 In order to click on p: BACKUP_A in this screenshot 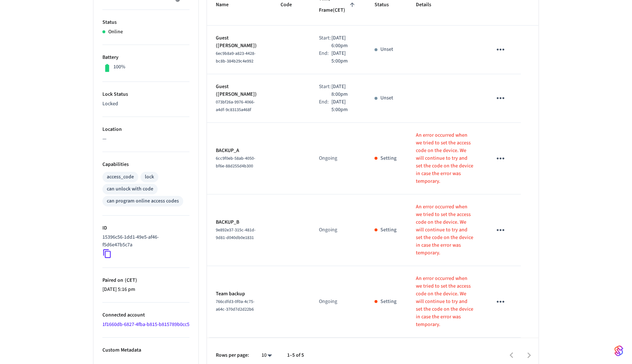, I will do `click(239, 151)`.